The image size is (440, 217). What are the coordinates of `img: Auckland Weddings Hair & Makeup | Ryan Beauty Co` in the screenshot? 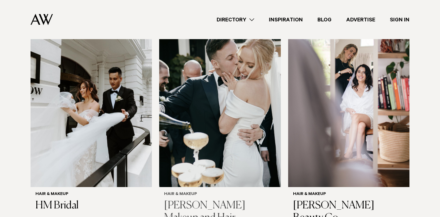 It's located at (348, 105).